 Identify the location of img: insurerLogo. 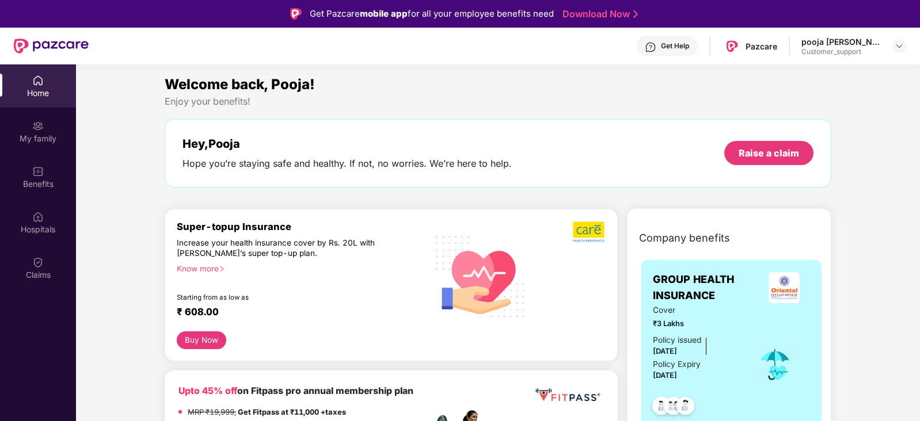
(784, 288).